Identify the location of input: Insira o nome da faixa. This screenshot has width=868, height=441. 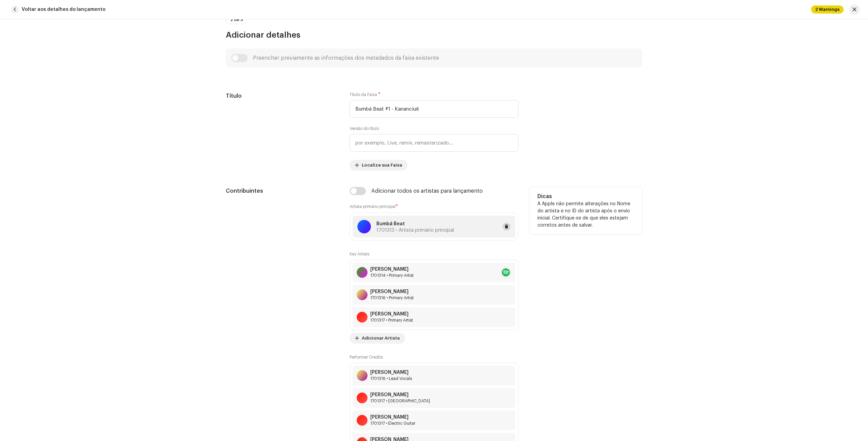
(434, 109).